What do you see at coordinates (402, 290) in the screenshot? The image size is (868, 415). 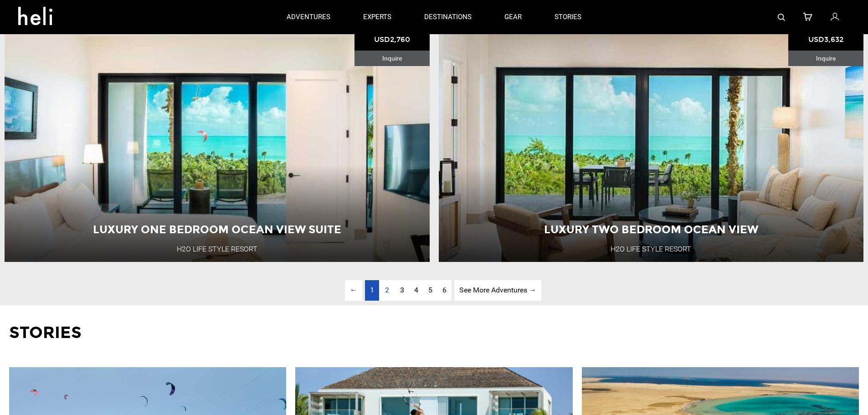 I see `span: 3` at bounding box center [402, 290].